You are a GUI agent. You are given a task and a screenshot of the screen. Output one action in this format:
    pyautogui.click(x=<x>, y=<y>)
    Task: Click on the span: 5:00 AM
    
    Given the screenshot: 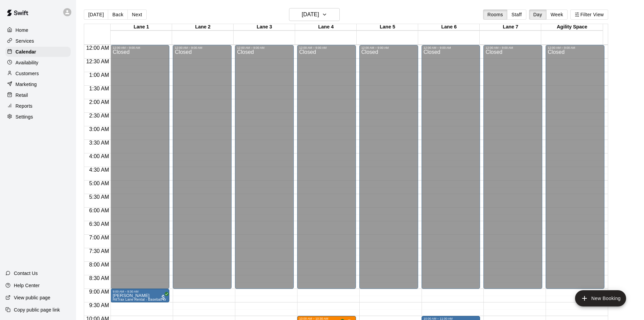 What is the action you would take?
    pyautogui.click(x=99, y=183)
    